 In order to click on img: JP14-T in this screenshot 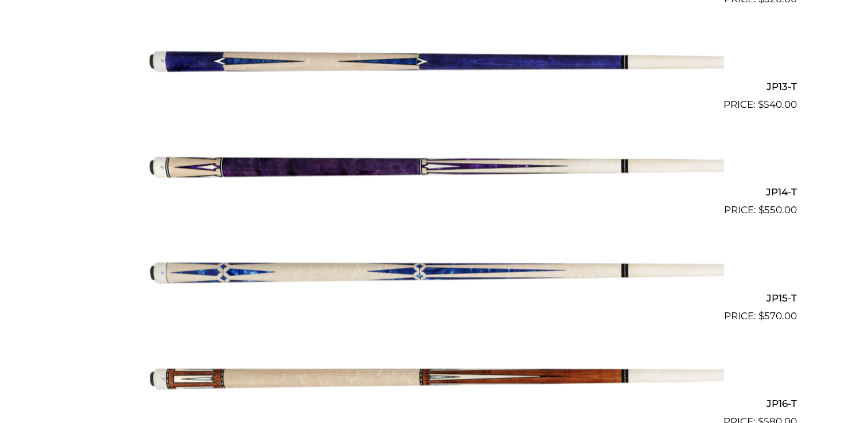, I will do `click(434, 165)`.